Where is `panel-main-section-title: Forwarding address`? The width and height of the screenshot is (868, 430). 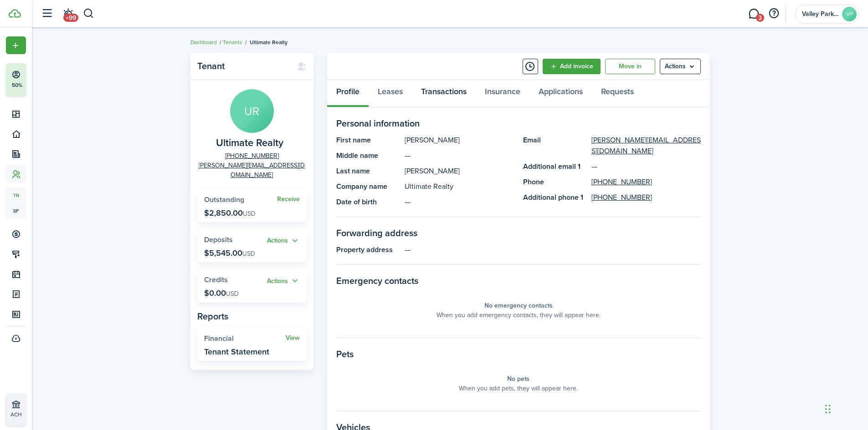 panel-main-section-title: Forwarding address is located at coordinates (519, 233).